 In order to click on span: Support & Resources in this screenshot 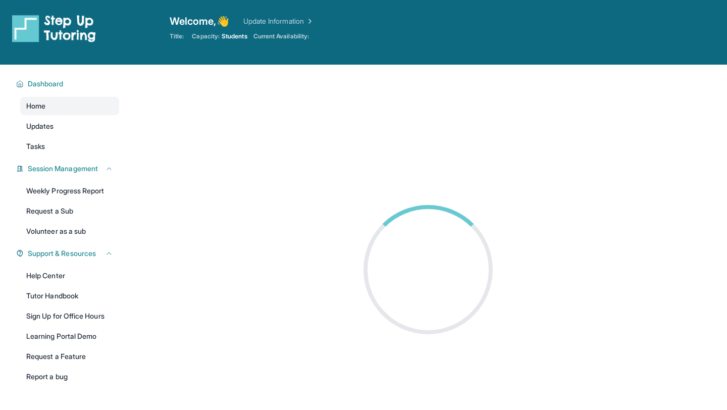, I will do `click(62, 253)`.